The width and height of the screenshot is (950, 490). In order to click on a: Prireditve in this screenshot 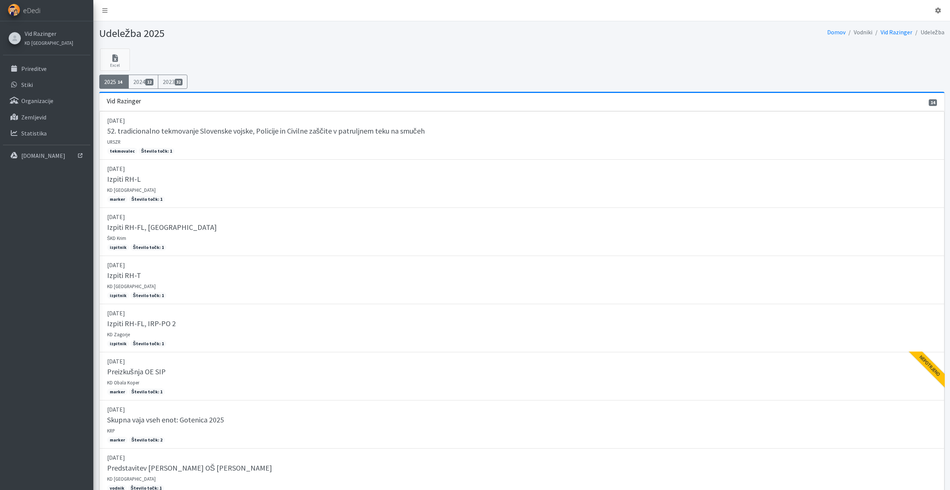, I will do `click(47, 69)`.